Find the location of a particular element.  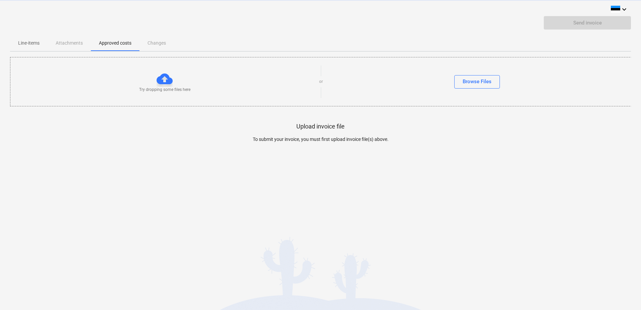

p: Line-items is located at coordinates (29, 43).